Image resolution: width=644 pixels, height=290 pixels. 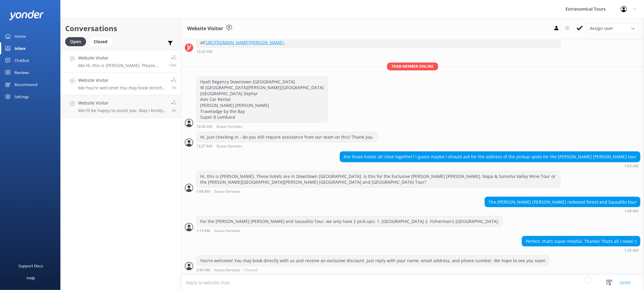 What do you see at coordinates (31, 266) in the screenshot?
I see `div: Support Docs` at bounding box center [31, 266].